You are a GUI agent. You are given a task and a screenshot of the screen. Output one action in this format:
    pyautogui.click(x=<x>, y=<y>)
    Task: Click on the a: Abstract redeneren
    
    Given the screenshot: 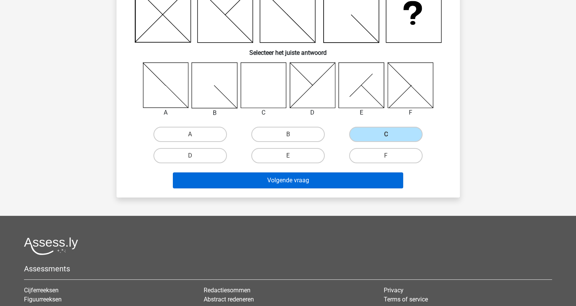 What is the action you would take?
    pyautogui.click(x=229, y=299)
    